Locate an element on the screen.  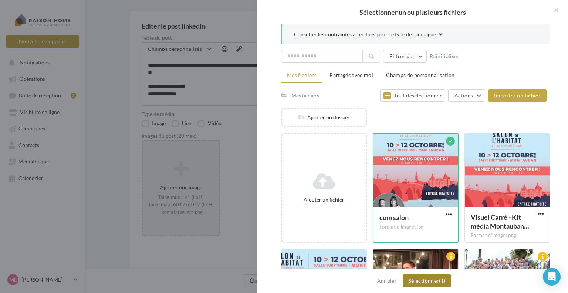
h2: Sélectionner un ou plusieurs fichiers is located at coordinates (413, 12).